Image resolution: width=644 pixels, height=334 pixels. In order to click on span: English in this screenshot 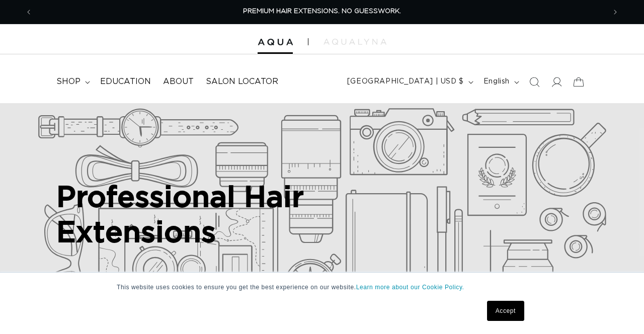, I will do `click(497, 81)`.